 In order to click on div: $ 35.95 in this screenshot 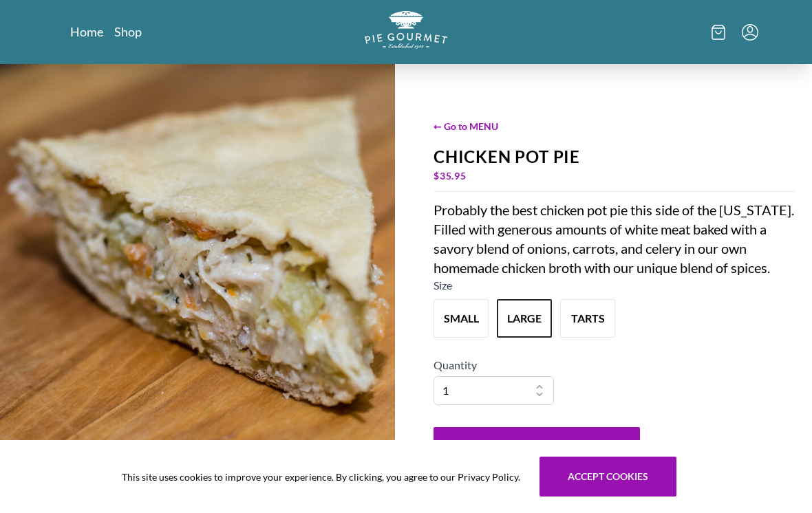, I will do `click(615, 176)`.